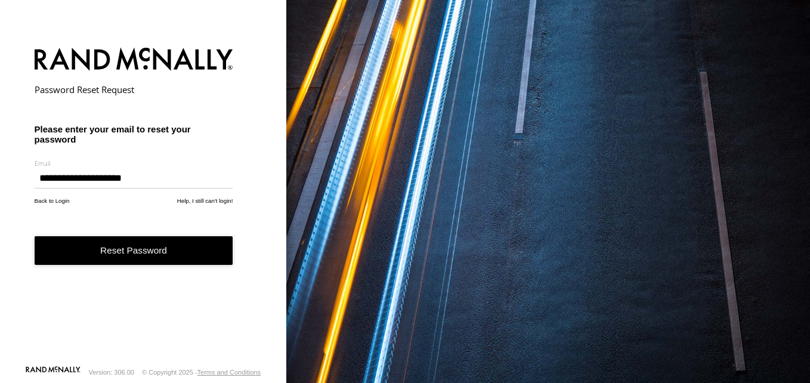 The width and height of the screenshot is (810, 383). Describe the element at coordinates (229, 372) in the screenshot. I see `a: Terms and Conditions` at that location.